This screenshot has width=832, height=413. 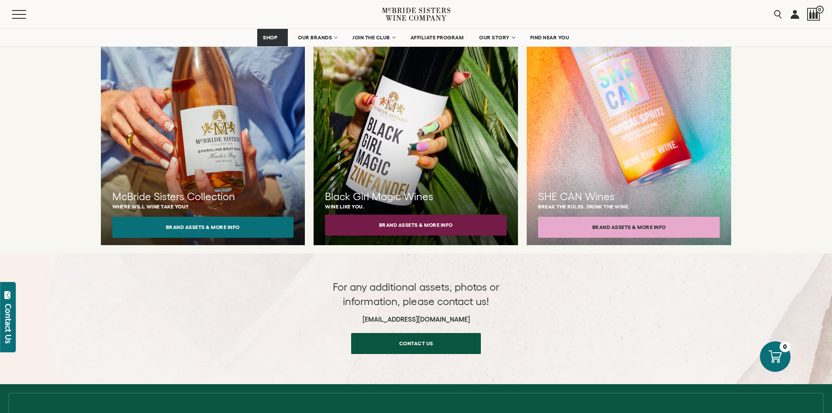 I want to click on p: Where will wine take you?, so click(x=203, y=206).